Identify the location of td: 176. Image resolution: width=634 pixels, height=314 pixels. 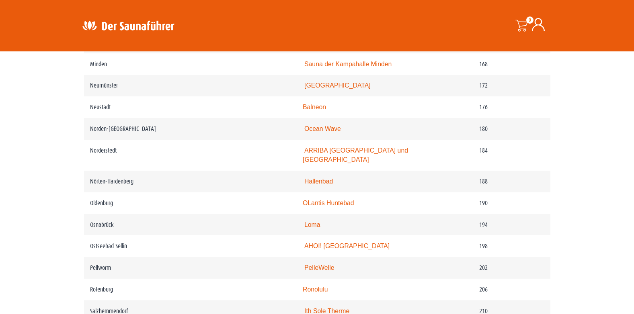
(511, 107).